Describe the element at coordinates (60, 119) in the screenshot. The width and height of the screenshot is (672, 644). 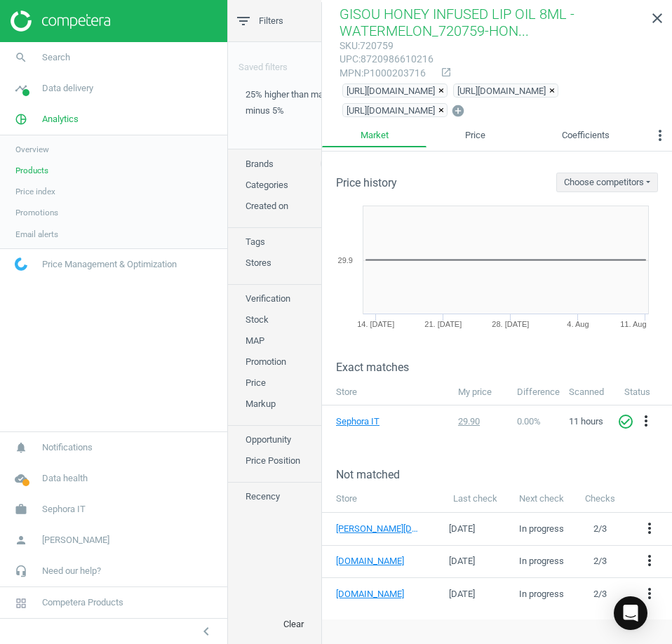
I see `span: Analytics` at that location.